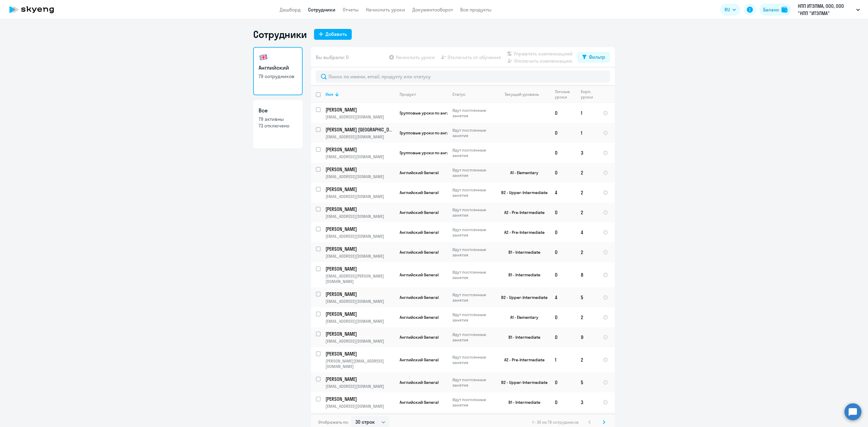  What do you see at coordinates (336, 34) in the screenshot?
I see `div: Добавить` at bounding box center [336, 34].